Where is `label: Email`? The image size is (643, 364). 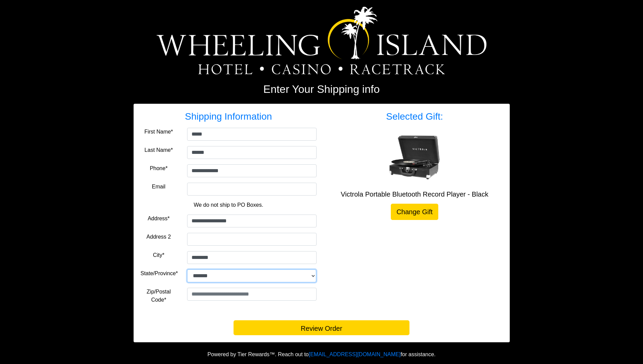
label: Email is located at coordinates (159, 187).